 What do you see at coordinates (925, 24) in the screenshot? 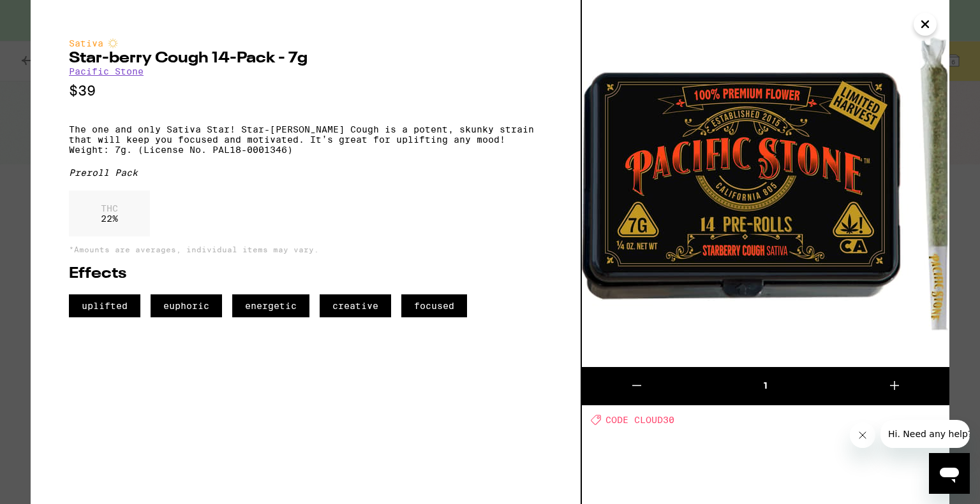
I see `button: Close` at bounding box center [925, 24].